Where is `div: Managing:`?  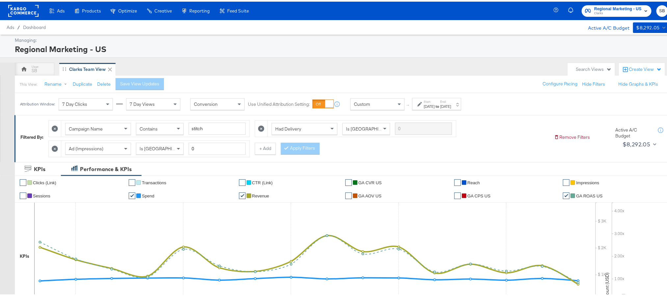
div: Managing: is located at coordinates (340, 39).